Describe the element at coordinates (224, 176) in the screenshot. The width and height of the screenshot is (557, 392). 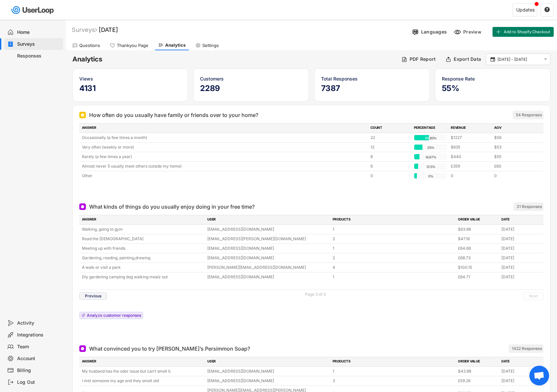
I see `div: Other` at that location.